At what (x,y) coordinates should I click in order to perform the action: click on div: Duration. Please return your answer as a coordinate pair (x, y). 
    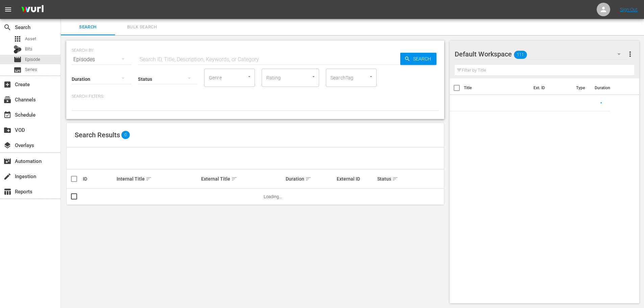
    Looking at the image, I should click on (310, 179).